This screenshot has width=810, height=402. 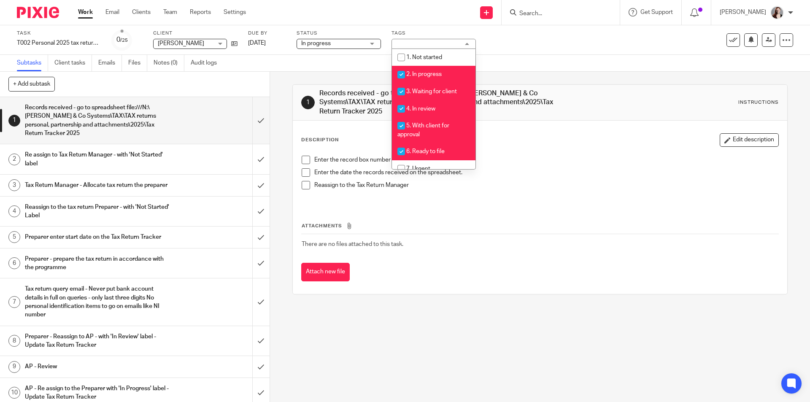 What do you see at coordinates (434, 33) in the screenshot?
I see `label: Tags` at bounding box center [434, 33].